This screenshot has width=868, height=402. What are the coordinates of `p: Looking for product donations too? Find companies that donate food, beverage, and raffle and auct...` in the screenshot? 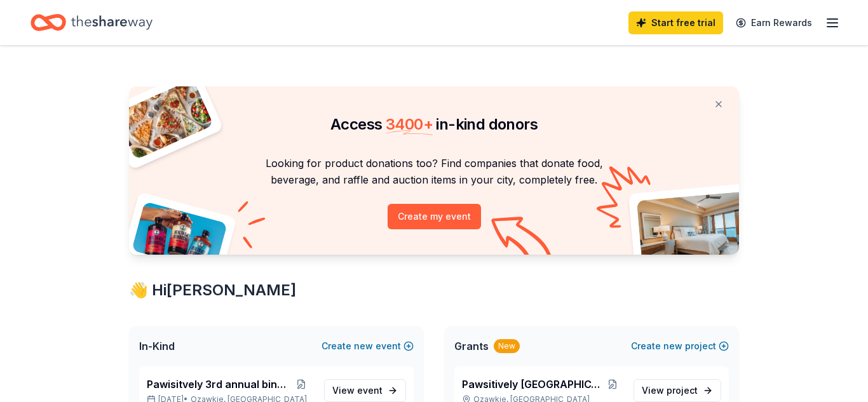 It's located at (434, 171).